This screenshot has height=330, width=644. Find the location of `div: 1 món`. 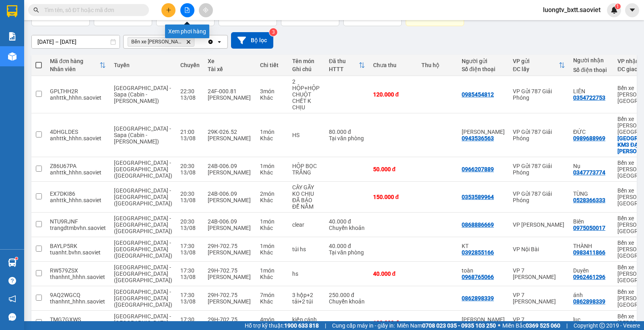

div: 1 món is located at coordinates (272, 221).